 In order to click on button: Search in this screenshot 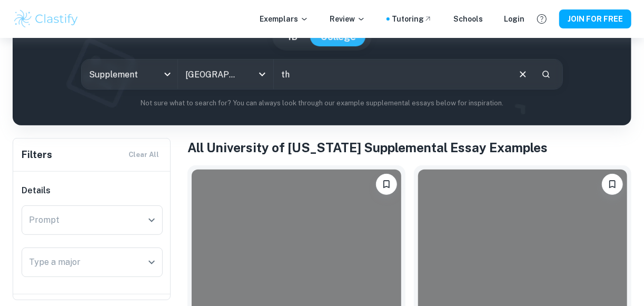, I will do `click(546, 74)`.